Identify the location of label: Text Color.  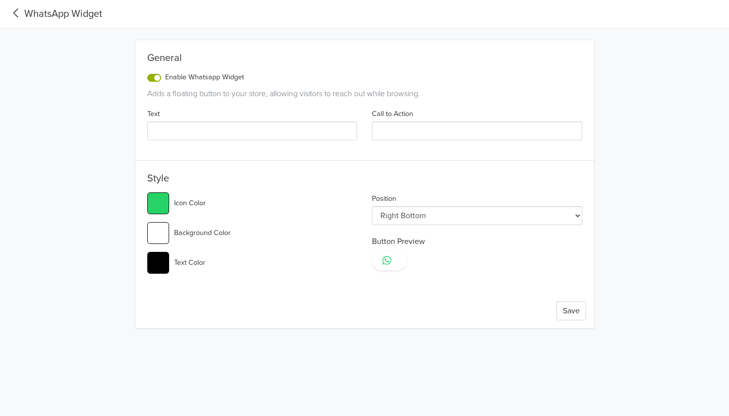
(189, 263).